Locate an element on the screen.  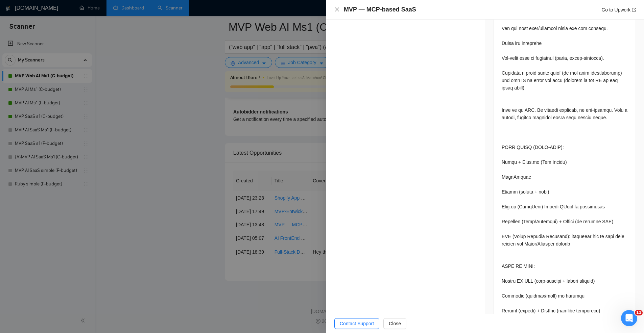
span: close is located at coordinates (337, 9).